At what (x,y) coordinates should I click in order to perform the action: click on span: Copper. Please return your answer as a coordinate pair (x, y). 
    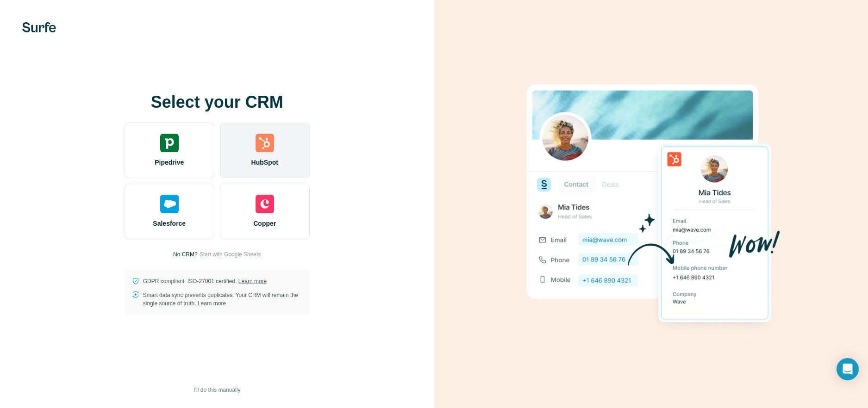
    Looking at the image, I should click on (265, 223).